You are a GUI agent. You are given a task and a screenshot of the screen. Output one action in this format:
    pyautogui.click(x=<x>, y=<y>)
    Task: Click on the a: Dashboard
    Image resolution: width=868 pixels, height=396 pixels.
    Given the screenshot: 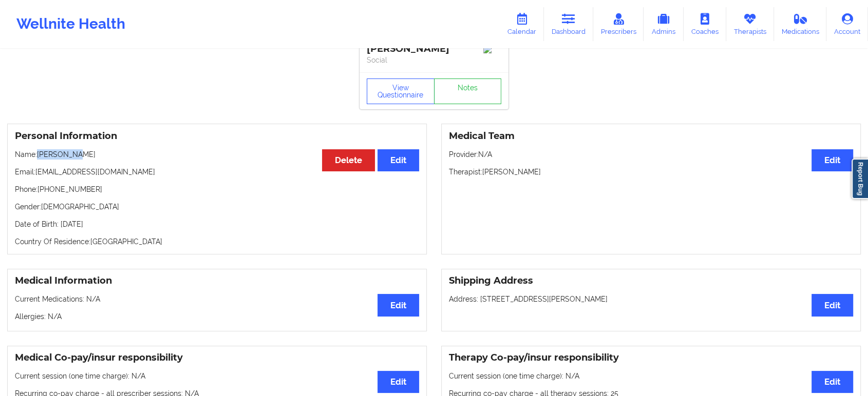 What is the action you would take?
    pyautogui.click(x=568, y=24)
    